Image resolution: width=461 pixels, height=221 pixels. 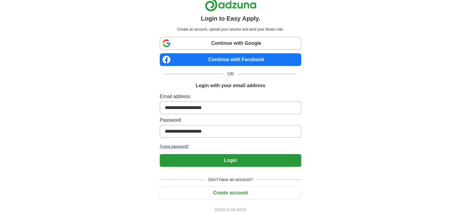 What do you see at coordinates (230, 161) in the screenshot?
I see `button: Login` at bounding box center [230, 161].